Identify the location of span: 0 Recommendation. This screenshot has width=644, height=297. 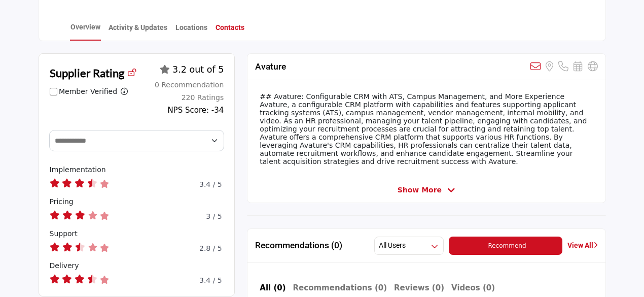
(189, 85).